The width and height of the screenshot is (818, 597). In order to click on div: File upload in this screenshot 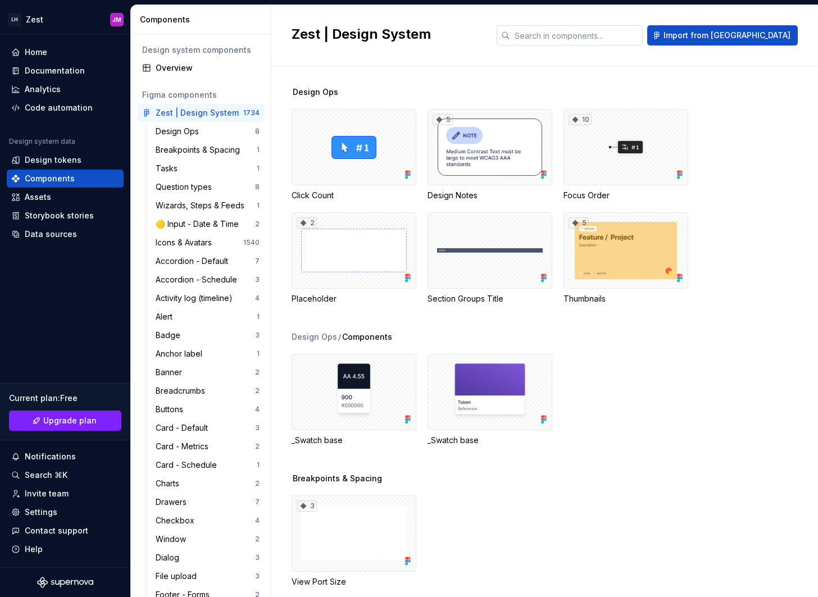, I will do `click(178, 576)`.